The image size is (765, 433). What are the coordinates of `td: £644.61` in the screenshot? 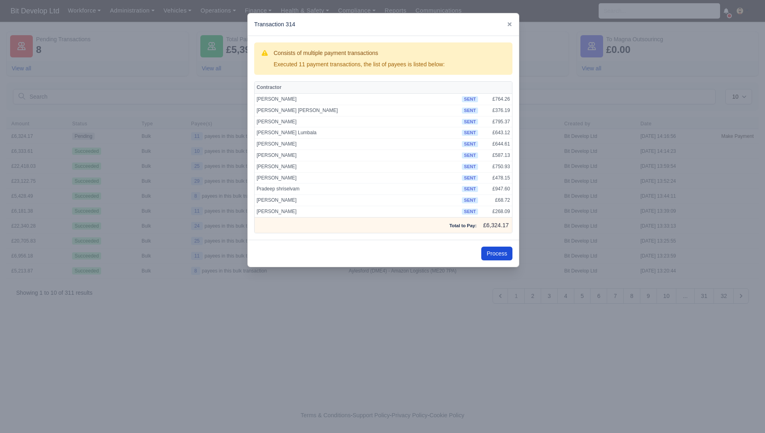 It's located at (496, 144).